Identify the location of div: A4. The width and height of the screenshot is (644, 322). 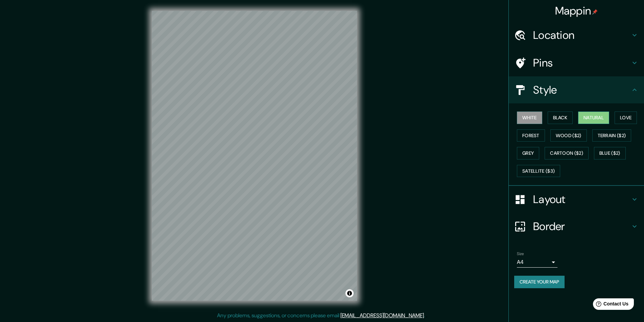
(537, 262).